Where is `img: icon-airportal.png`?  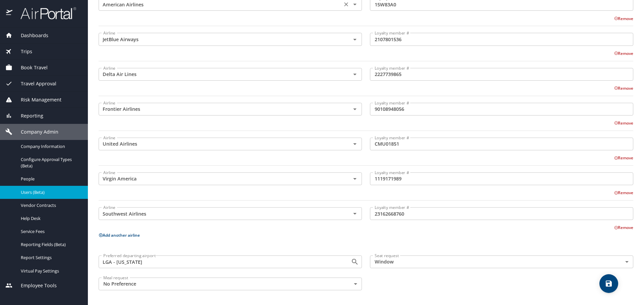
img: icon-airportal.png is located at coordinates (10, 13).